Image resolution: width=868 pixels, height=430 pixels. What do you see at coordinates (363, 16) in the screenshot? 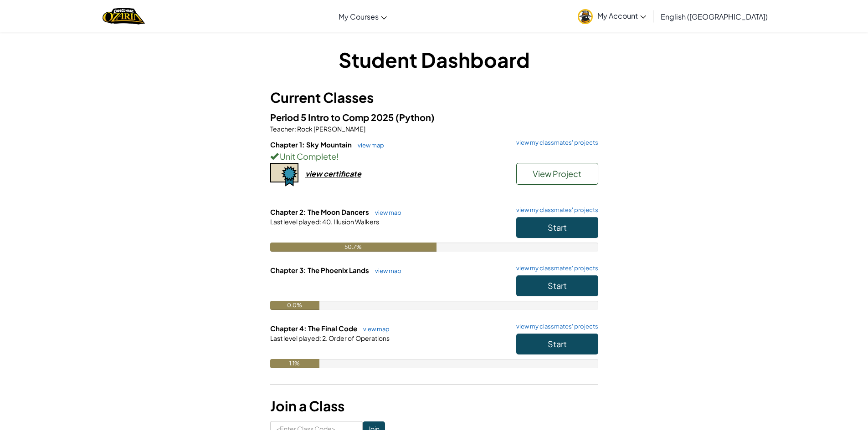
I see `a: My Courses` at bounding box center [363, 16].